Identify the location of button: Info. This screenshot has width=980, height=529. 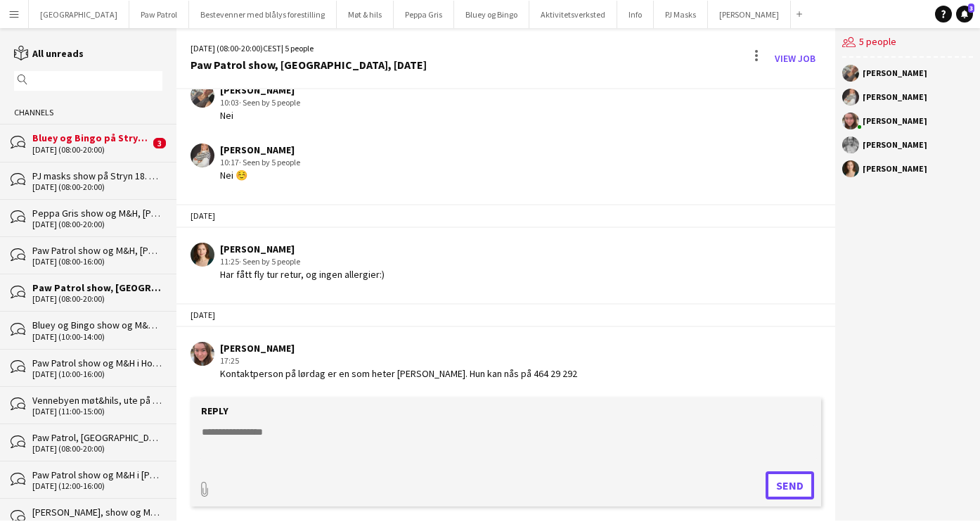
(636, 14).